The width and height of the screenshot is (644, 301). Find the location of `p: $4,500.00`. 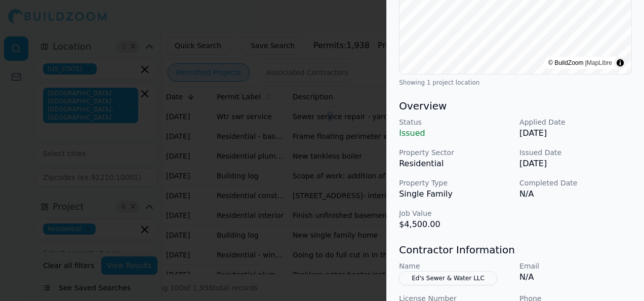

p: $4,500.00 is located at coordinates (455, 225).